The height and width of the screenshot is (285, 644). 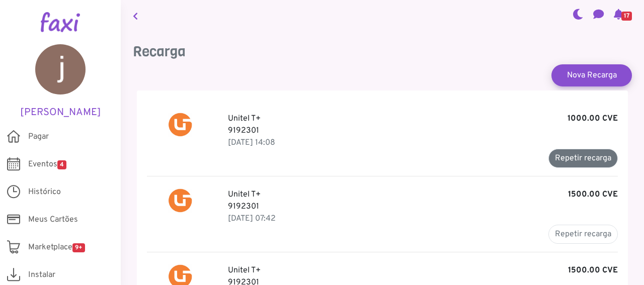 What do you see at coordinates (626, 16) in the screenshot?
I see `span: 17` at bounding box center [626, 16].